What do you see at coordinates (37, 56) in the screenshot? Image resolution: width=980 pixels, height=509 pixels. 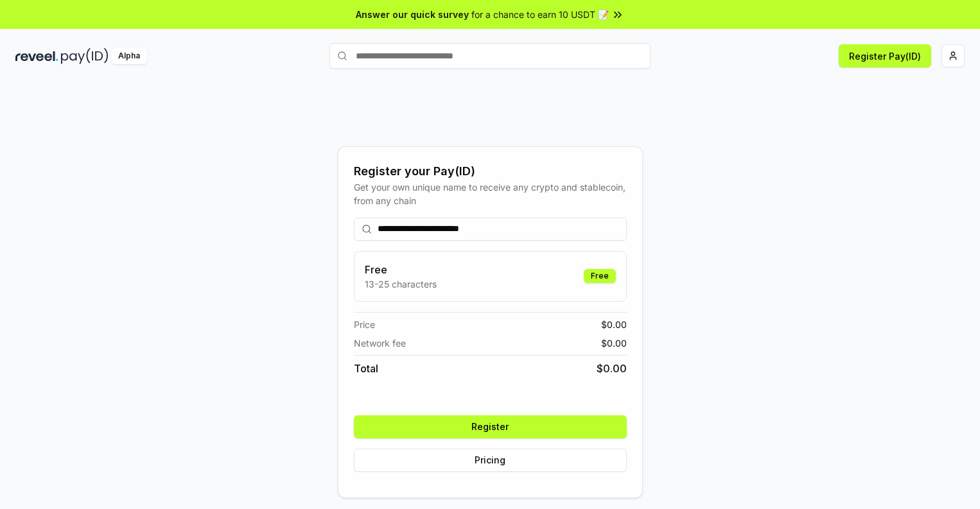 I see `img: reveel_dark` at bounding box center [37, 56].